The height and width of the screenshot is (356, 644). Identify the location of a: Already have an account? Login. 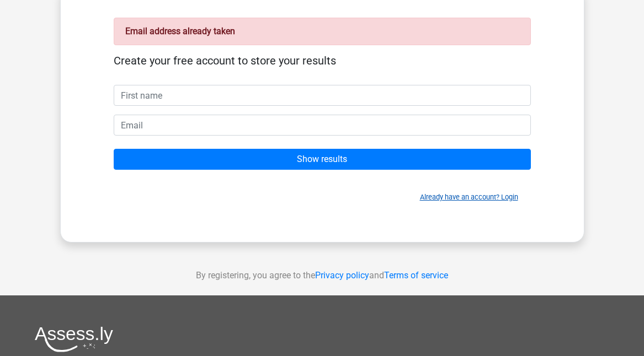
(469, 197).